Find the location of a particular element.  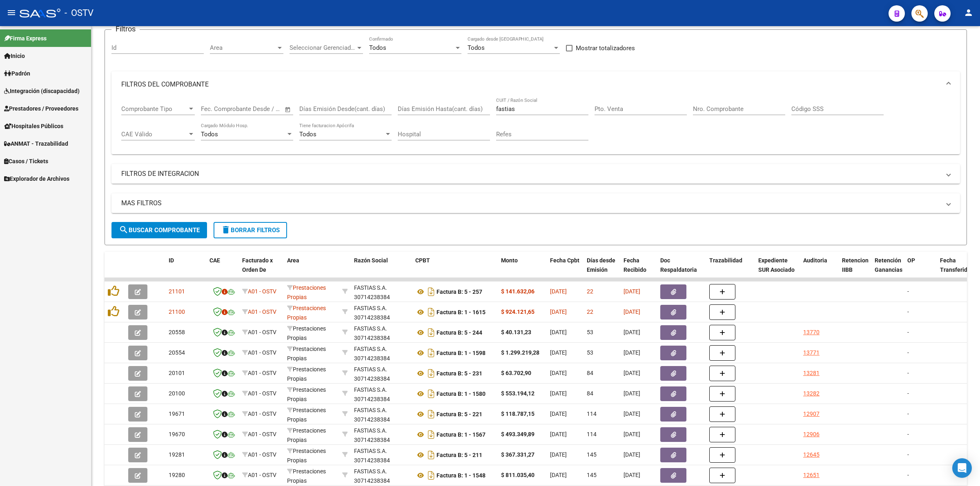

mat-panel-title: MAS FILTROS is located at coordinates (531, 203).